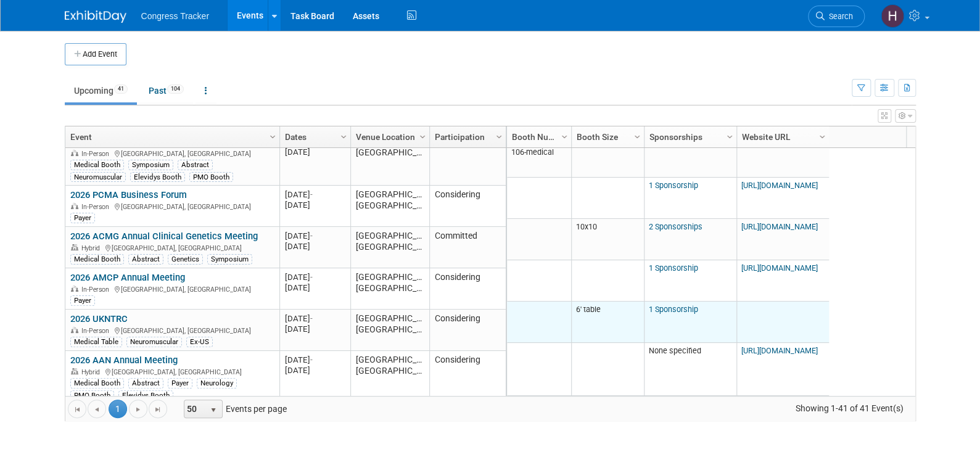  I want to click on span: Go to the next page, so click(138, 409).